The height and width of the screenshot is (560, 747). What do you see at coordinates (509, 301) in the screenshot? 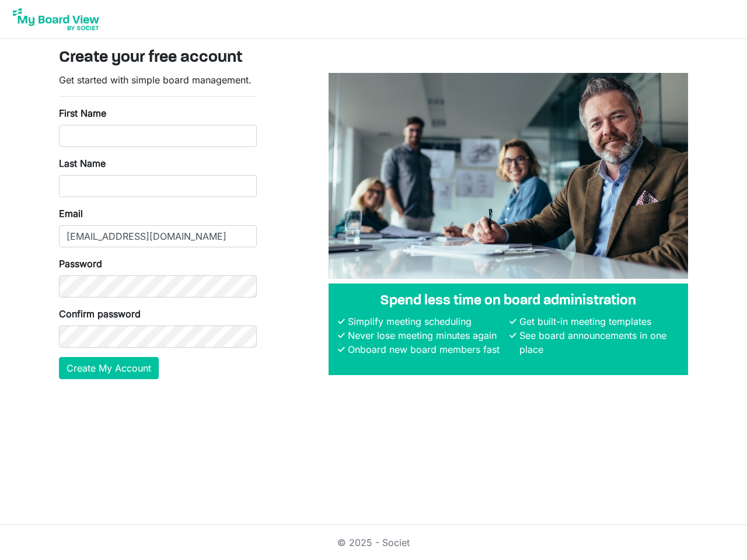
I see `h4: Spend less time on board administration` at bounding box center [509, 301].